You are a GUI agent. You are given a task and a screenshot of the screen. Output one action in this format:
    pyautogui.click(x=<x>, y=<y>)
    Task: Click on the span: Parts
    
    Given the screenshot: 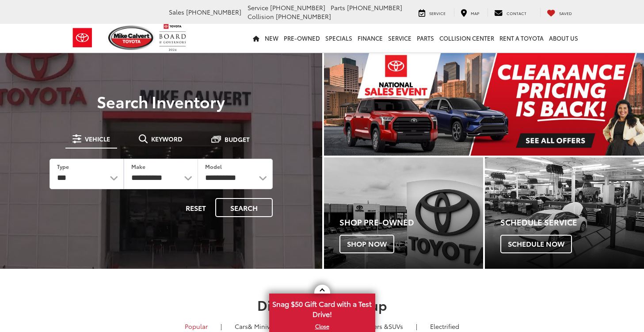 What is the action you would take?
    pyautogui.click(x=338, y=8)
    